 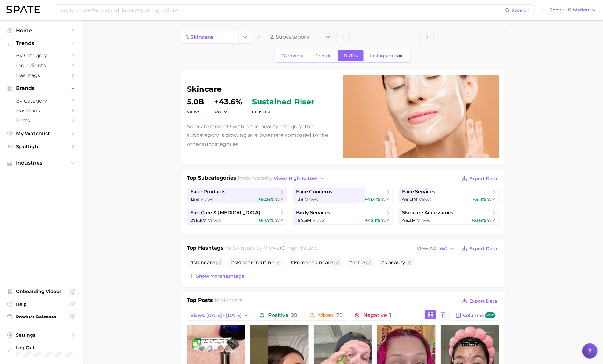 I want to click on span: TikTok, so click(x=351, y=56).